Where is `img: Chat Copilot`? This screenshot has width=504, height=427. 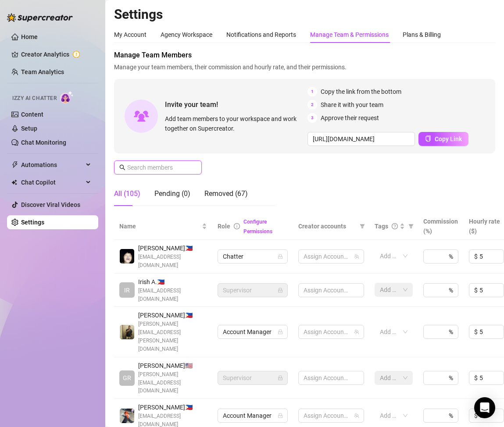
img: Chat Copilot is located at coordinates (14, 183).